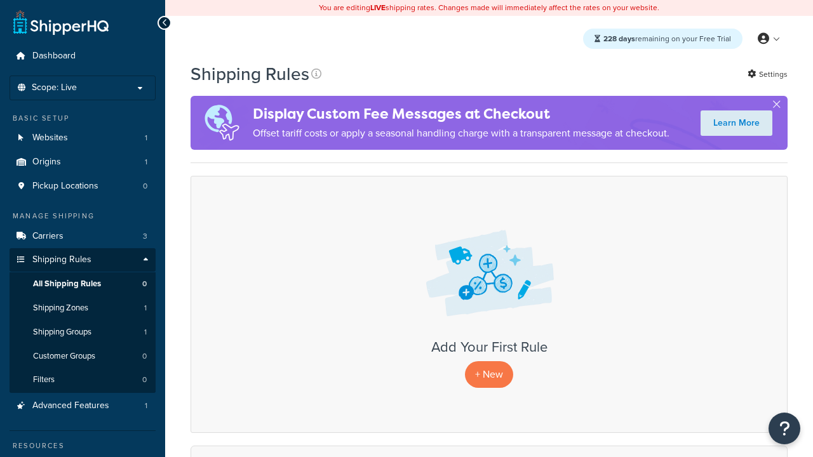  I want to click on div: Basic Setup, so click(83, 118).